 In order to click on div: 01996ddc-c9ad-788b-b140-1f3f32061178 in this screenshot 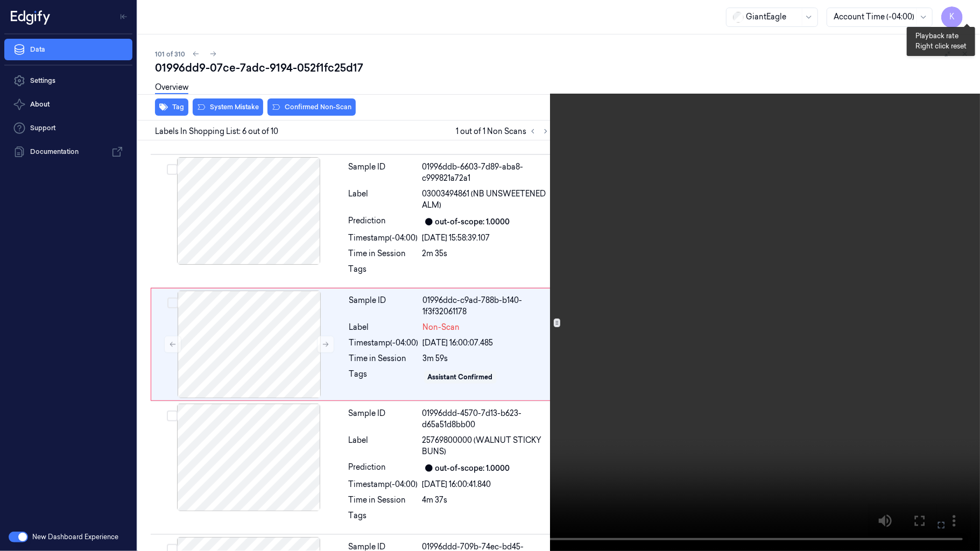, I will do `click(486, 306)`.